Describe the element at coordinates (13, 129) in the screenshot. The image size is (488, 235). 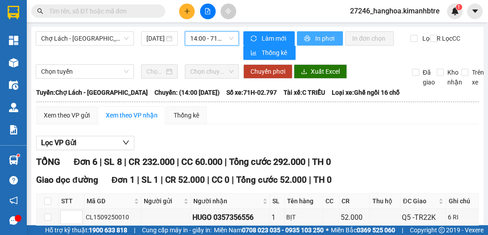
I see `img: solution-icon` at that location.